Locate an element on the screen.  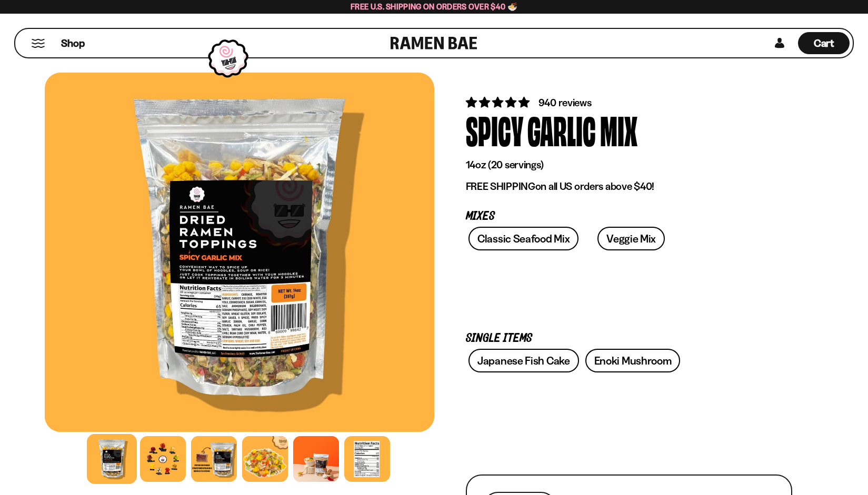
div: Spicy is located at coordinates (494, 129).